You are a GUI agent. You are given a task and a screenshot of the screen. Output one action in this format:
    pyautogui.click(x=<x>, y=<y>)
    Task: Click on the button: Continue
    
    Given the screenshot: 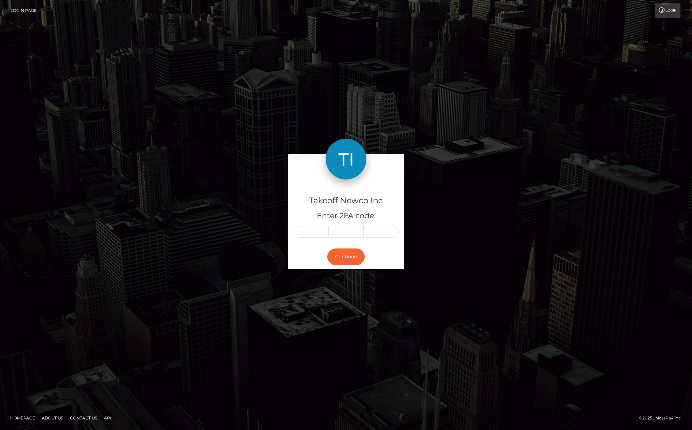 What is the action you would take?
    pyautogui.click(x=346, y=257)
    